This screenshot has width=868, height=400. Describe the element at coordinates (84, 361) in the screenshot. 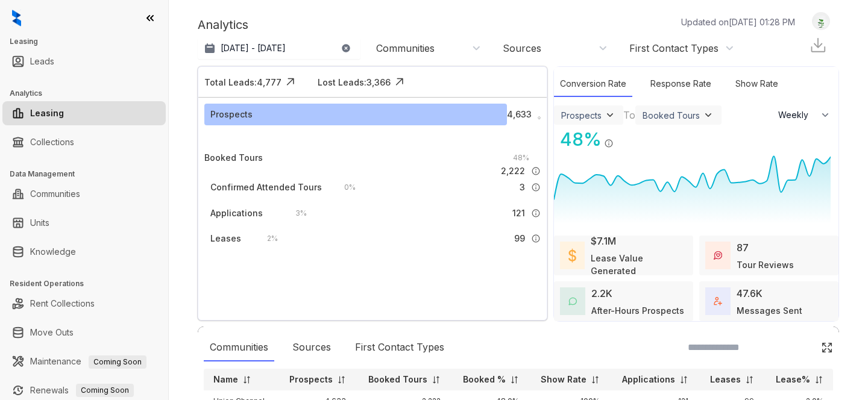

I see `li: Maintenance` at that location.